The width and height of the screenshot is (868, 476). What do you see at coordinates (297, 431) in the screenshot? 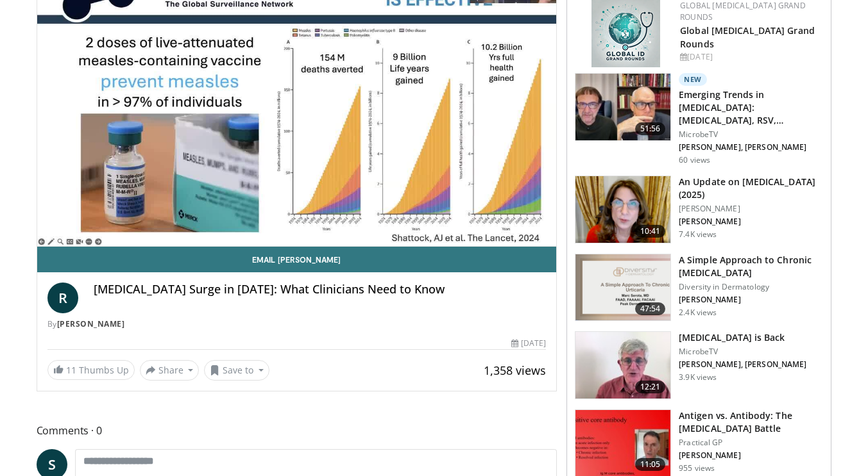
I see `span: Comments 0` at bounding box center [297, 431].